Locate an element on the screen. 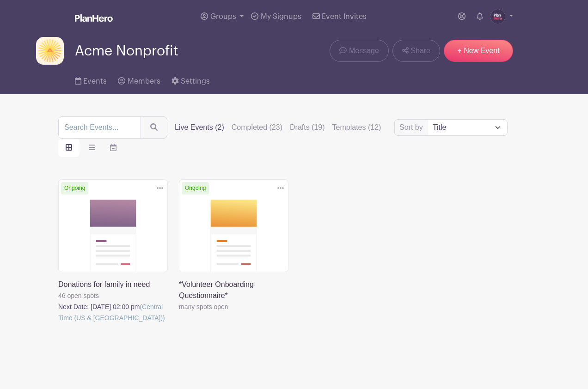 The width and height of the screenshot is (588, 389). label: Templates (12) is located at coordinates (357, 127).